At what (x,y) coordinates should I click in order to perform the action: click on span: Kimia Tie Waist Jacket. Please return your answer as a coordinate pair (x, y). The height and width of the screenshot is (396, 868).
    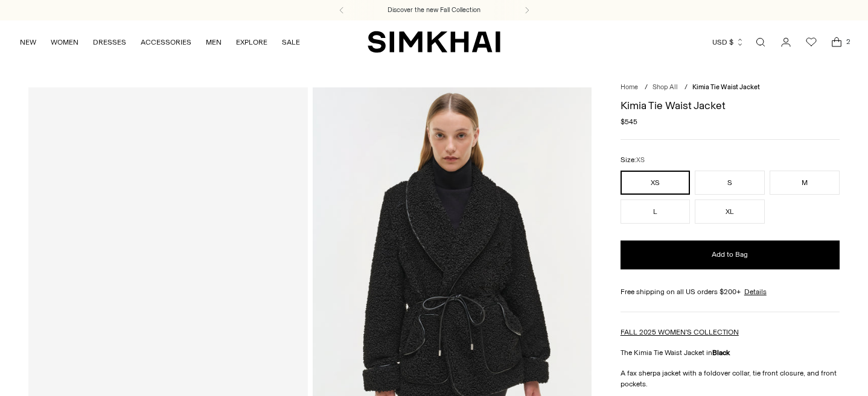
    Looking at the image, I should click on (726, 87).